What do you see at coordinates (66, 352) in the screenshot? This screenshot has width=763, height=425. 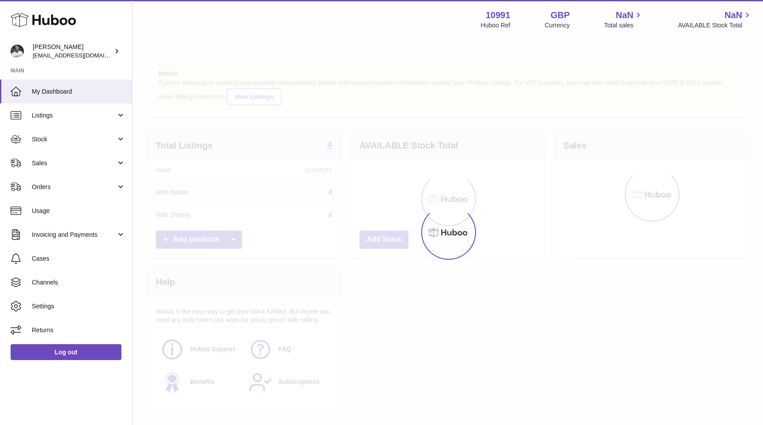 I see `a: Log out` at bounding box center [66, 352].